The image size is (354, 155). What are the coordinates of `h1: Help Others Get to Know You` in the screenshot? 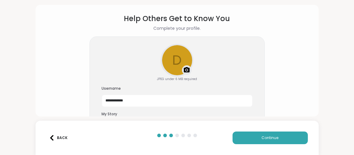 It's located at (177, 19).